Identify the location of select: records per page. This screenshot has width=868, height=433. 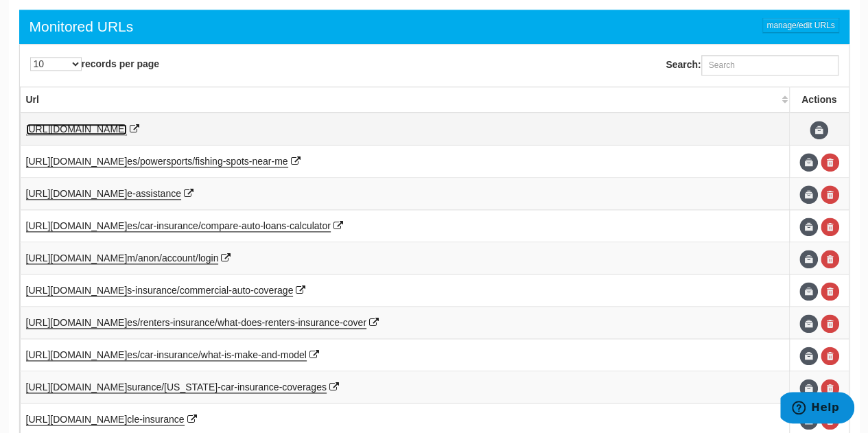
(56, 63).